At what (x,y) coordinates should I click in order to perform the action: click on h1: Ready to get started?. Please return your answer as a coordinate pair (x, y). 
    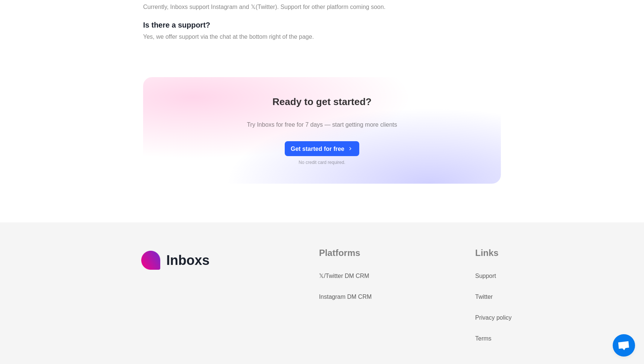
    Looking at the image, I should click on (322, 102).